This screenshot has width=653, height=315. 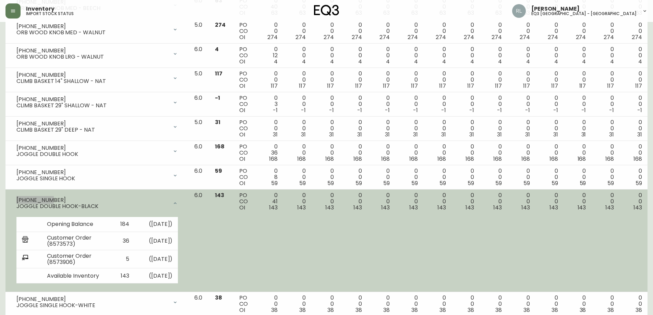 What do you see at coordinates (637, 207) in the screenshot?
I see `span: 143` at bounding box center [637, 207].